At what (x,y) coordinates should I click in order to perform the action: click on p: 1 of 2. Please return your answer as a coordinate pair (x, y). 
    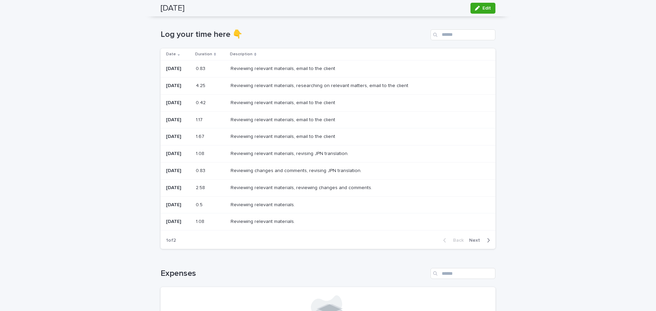
    Looking at the image, I should click on (171, 241).